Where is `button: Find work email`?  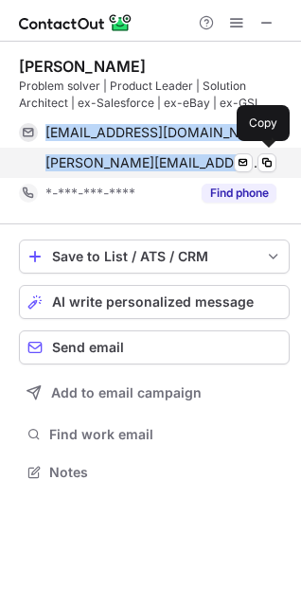
button: Find work email is located at coordinates (154, 435).